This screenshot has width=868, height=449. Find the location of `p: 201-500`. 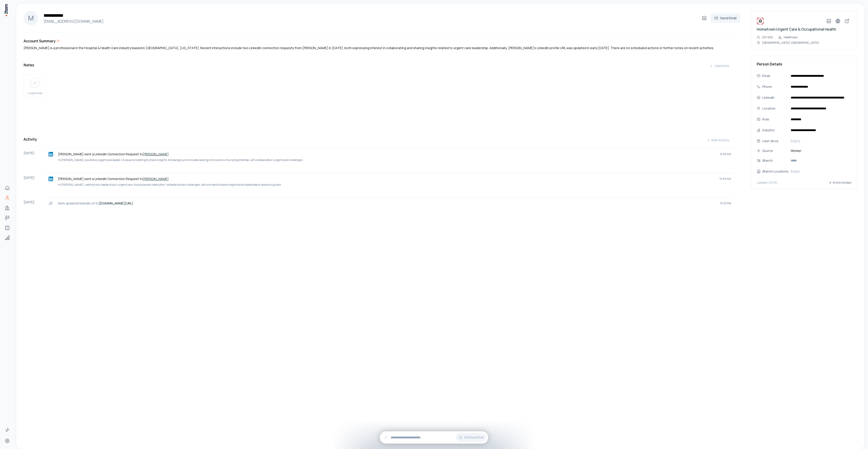

p: 201-500 is located at coordinates (767, 37).